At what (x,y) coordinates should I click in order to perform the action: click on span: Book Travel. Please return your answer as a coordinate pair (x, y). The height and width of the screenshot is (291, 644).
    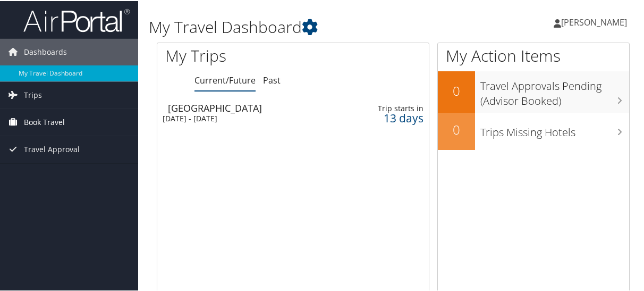
    Looking at the image, I should click on (44, 121).